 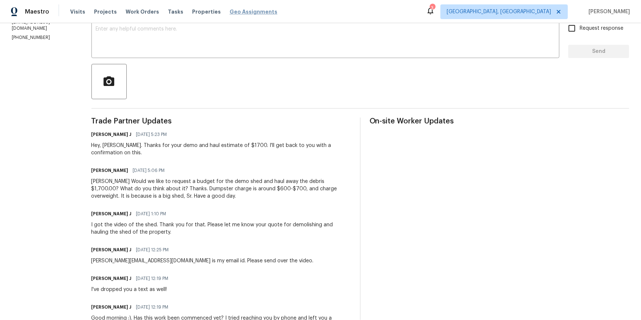 What do you see at coordinates (500, 121) in the screenshot?
I see `span: On-site Worker Updates` at bounding box center [500, 121].